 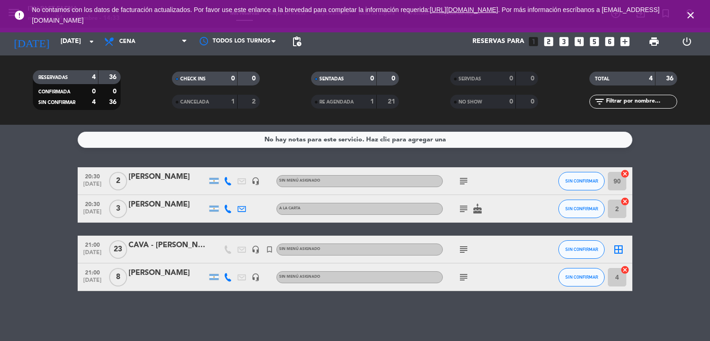 What do you see at coordinates (19, 15) in the screenshot?
I see `i: error` at bounding box center [19, 15].